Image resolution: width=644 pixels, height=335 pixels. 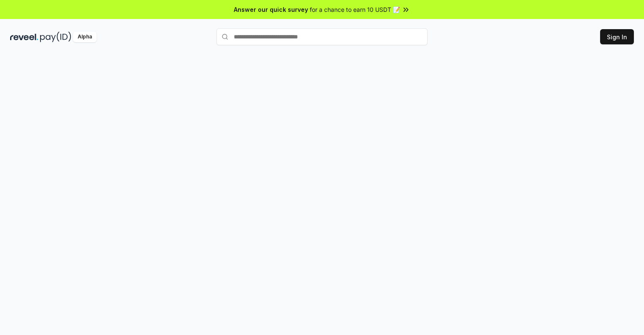 I want to click on img: reveel_dark, so click(x=24, y=37).